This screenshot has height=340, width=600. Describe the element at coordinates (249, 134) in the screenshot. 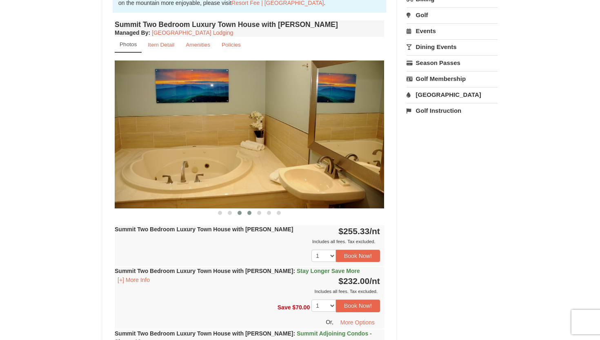

I see `img: 18876286-204-56aa937f.png` at that location.